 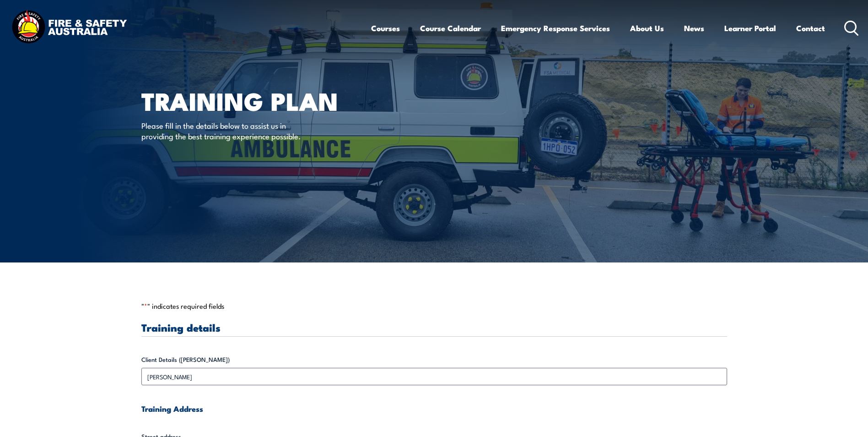 What do you see at coordinates (385, 28) in the screenshot?
I see `a: Courses` at bounding box center [385, 28].